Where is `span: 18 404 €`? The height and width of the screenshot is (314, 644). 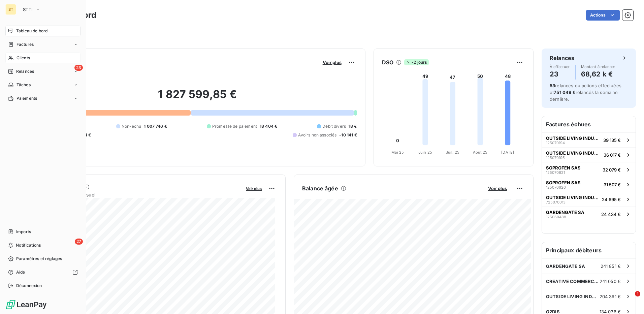 span: 18 404 € is located at coordinates (268, 126).